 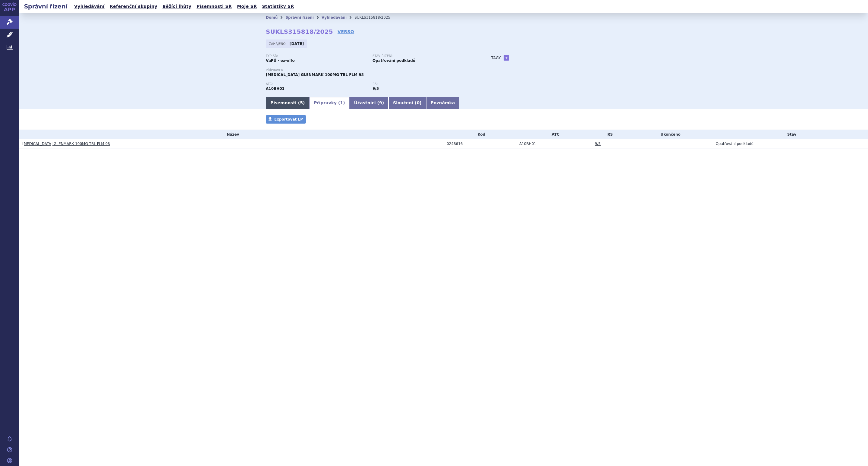 I want to click on th: Název, so click(x=231, y=134).